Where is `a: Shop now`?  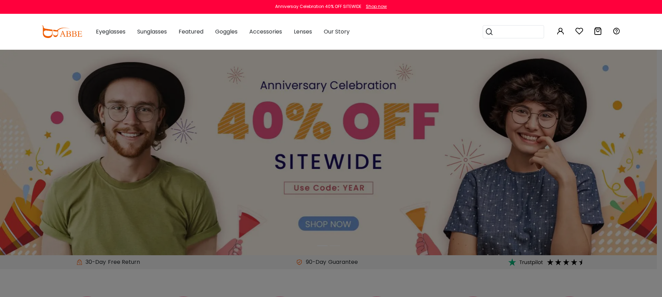
a: Shop now is located at coordinates (375, 6).